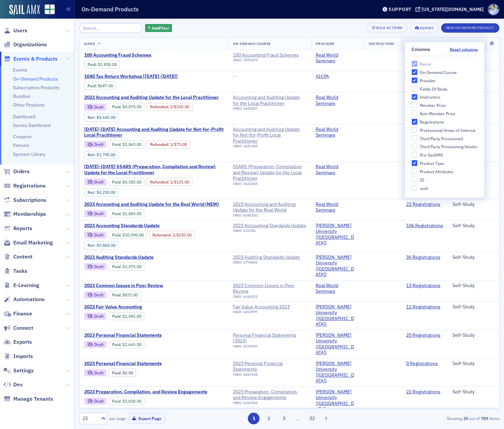 The height and width of the screenshot is (429, 504). What do you see at coordinates (132, 106) in the screenshot?
I see `span: $4,875.00` at bounding box center [132, 106].